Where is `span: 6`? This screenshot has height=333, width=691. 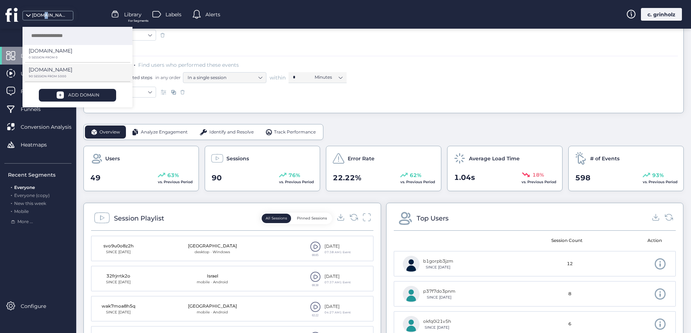 span: 6 is located at coordinates (570, 324).